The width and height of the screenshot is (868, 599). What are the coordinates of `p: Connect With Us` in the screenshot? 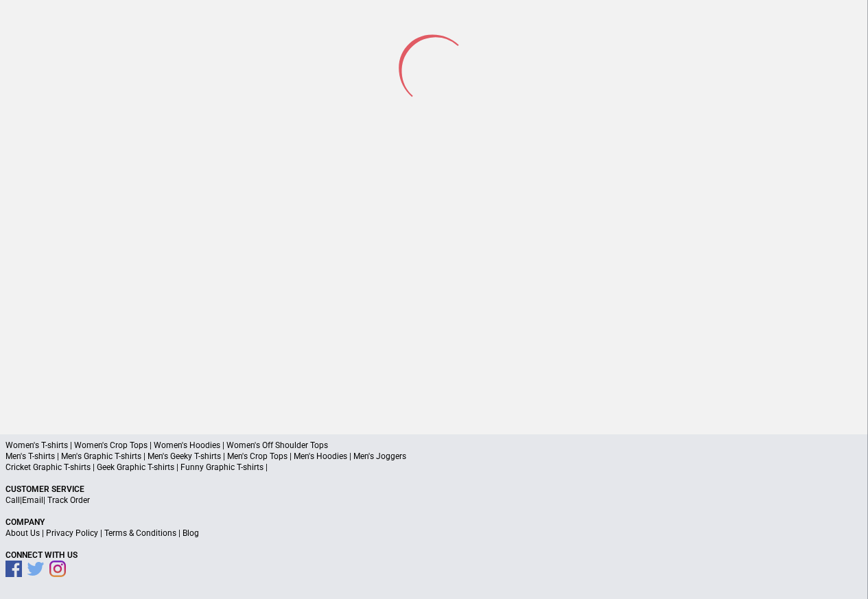 It's located at (434, 555).